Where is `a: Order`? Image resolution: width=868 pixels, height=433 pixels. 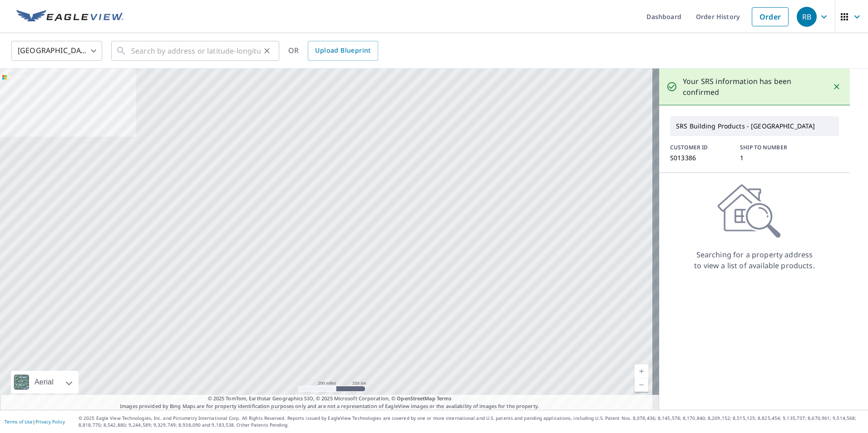 a: Order is located at coordinates (770, 16).